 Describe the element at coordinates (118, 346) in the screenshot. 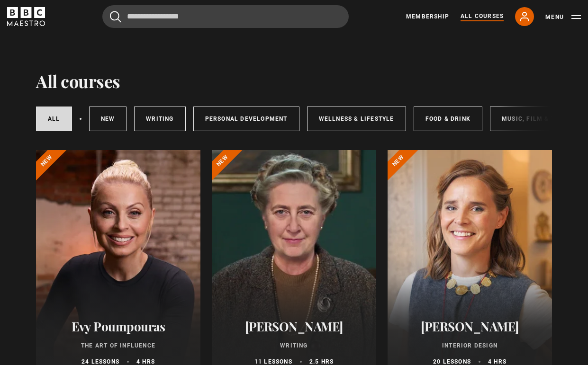

I see `p: The Art of Influence` at that location.